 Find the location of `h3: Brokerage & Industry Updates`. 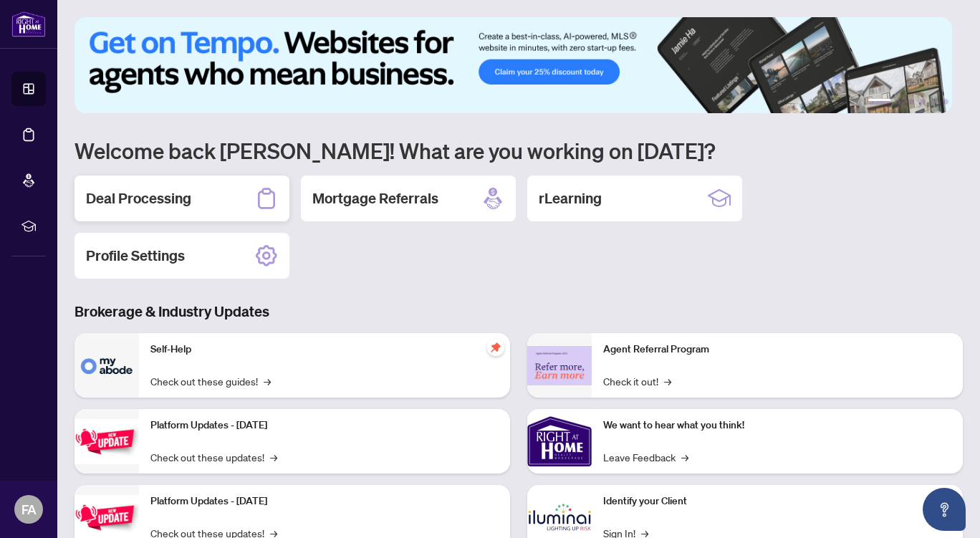

h3: Brokerage & Industry Updates is located at coordinates (518, 311).